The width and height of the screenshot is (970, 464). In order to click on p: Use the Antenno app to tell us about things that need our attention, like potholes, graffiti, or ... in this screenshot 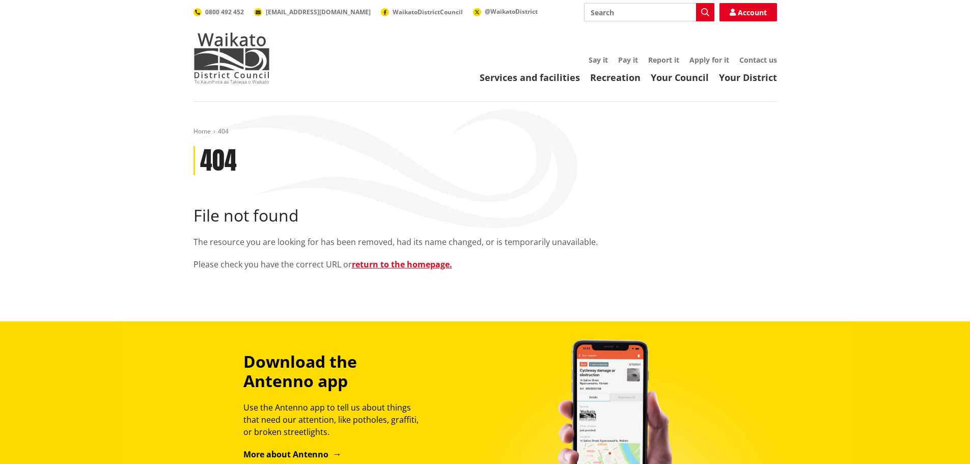, I will do `click(335, 419)`.